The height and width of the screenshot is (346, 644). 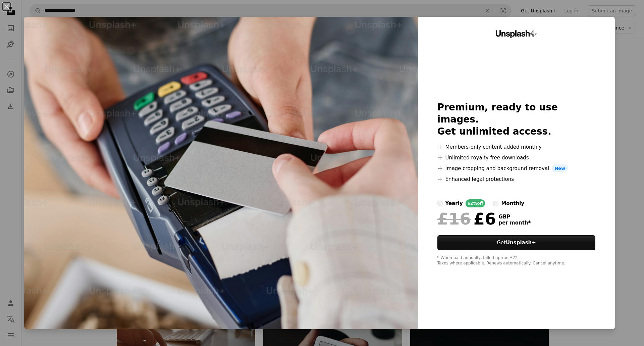 What do you see at coordinates (517, 119) in the screenshot?
I see `h2: Premium, ready to use images. Get unlimited access.` at bounding box center [517, 119].